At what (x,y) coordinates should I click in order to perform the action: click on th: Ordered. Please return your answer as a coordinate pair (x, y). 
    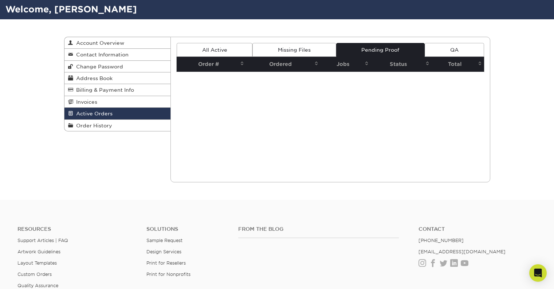
    Looking at the image, I should click on (283, 64).